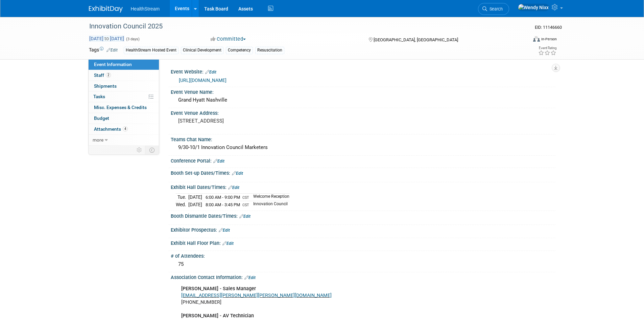 Image resolution: width=644 pixels, height=320 pixels. What do you see at coordinates (495, 9) in the screenshot?
I see `span: Search` at bounding box center [495, 9].